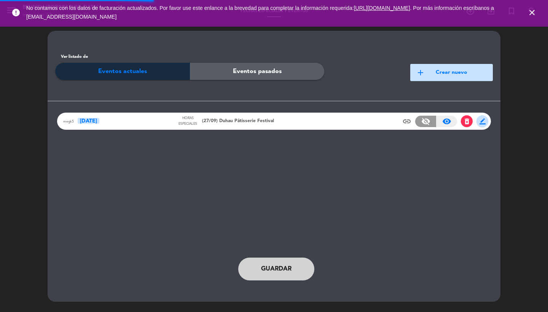 The image size is (548, 312). Describe the element at coordinates (426, 121) in the screenshot. I see `span: visibility_off` at that location.